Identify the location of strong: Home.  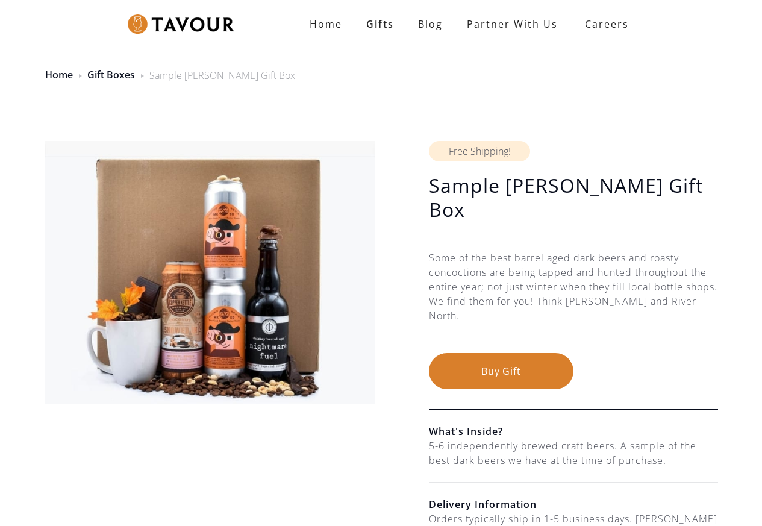
(326, 24).